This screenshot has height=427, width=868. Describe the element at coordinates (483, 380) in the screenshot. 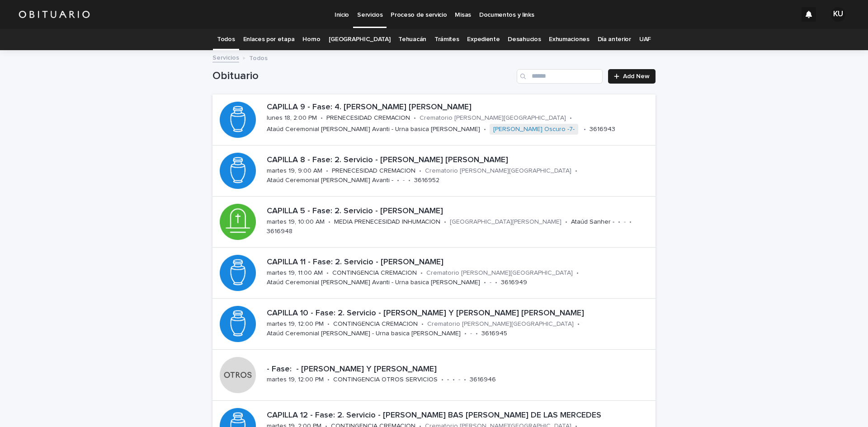

I see `p: 3616946` at that location.